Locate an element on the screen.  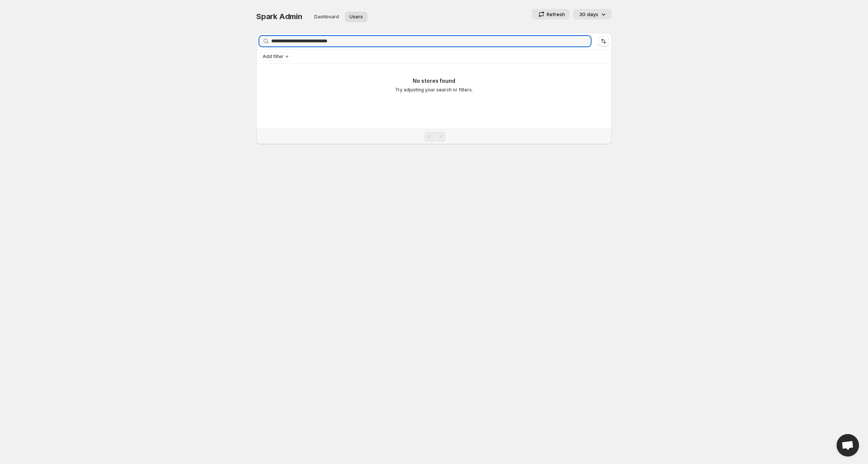
button: Add filter is located at coordinates (276, 57).